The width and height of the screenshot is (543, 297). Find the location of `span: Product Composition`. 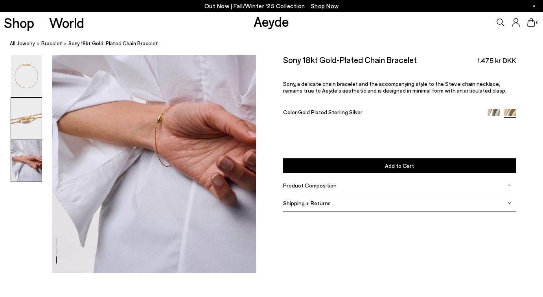

span: Product Composition is located at coordinates (310, 185).